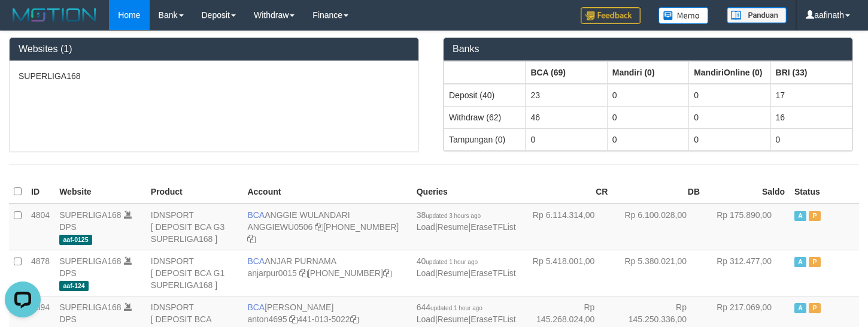 This screenshot has height=327, width=868. What do you see at coordinates (454, 216) in the screenshot?
I see `span: updated 3 hours ago` at bounding box center [454, 216].